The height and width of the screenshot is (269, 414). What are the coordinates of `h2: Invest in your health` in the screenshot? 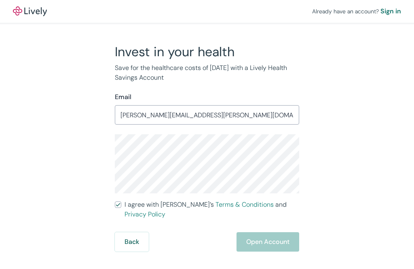 It's located at (207, 52).